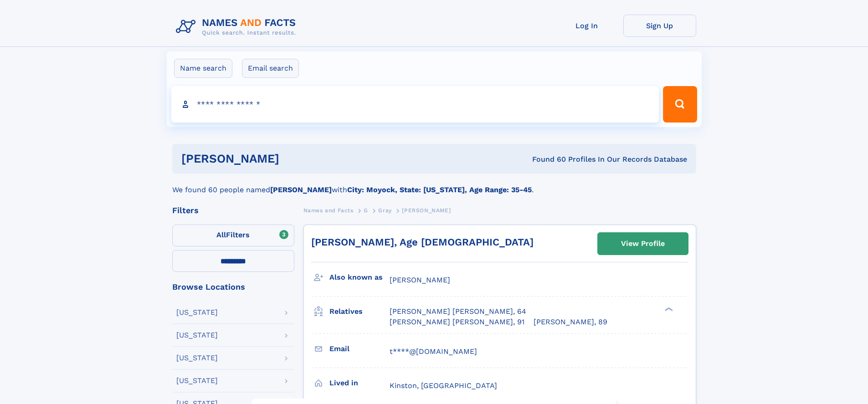 Image resolution: width=868 pixels, height=404 pixels. Describe the element at coordinates (586, 25) in the screenshot. I see `a: Log In` at that location.